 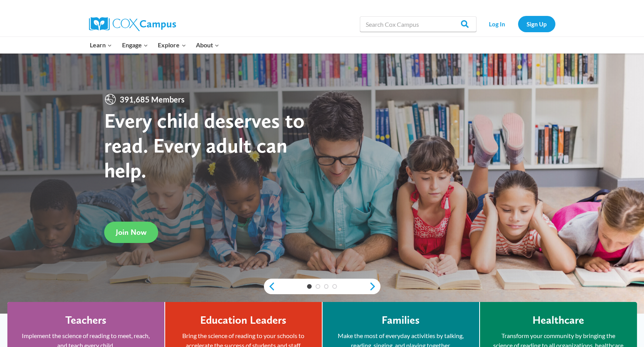 What do you see at coordinates (335, 287) in the screenshot?
I see `a: 4` at bounding box center [335, 287].